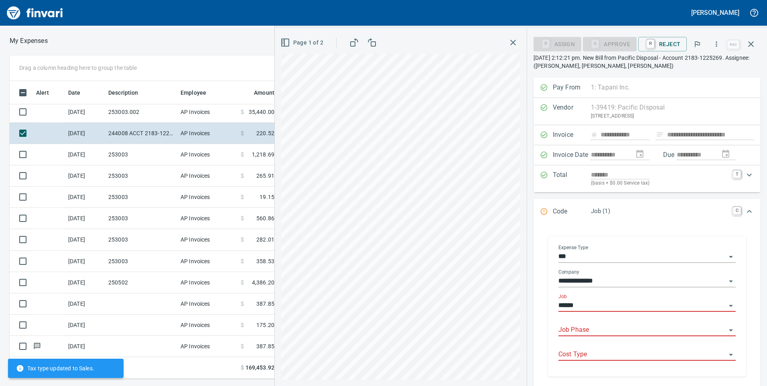 The width and height of the screenshot is (767, 386). What do you see at coordinates (571, 178) in the screenshot?
I see `p: Total` at bounding box center [571, 178].